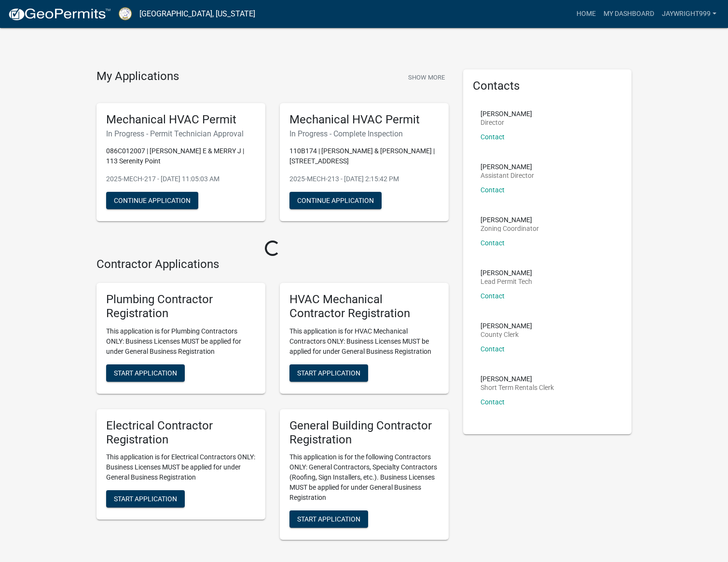 The width and height of the screenshot is (728, 562). I want to click on h4: Contractor Applications, so click(272, 264).